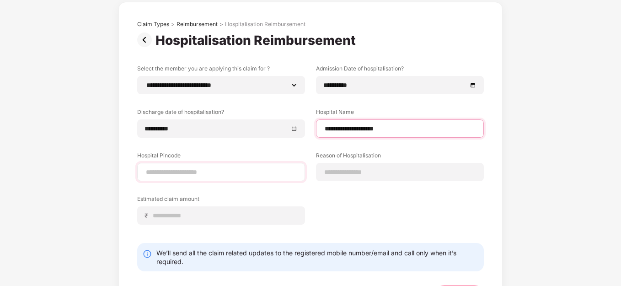  Describe the element at coordinates (197, 24) in the screenshot. I see `div: Reimbursement` at that location.